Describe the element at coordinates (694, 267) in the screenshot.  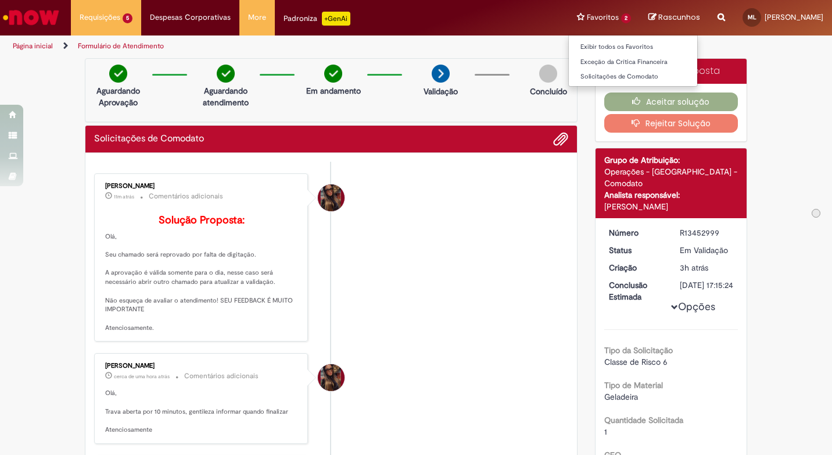
I see `time: 27/08/2025 15:05:53` at that location.